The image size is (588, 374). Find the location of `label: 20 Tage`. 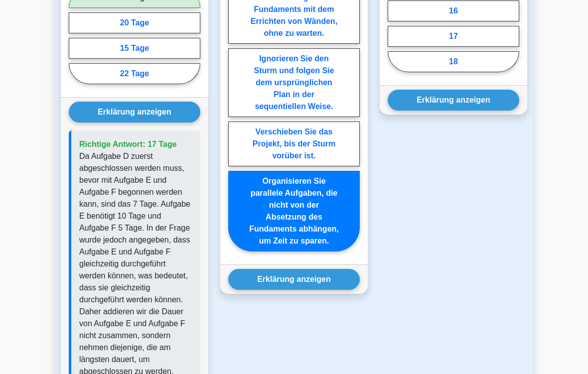

label: 20 Tage is located at coordinates (135, 23).